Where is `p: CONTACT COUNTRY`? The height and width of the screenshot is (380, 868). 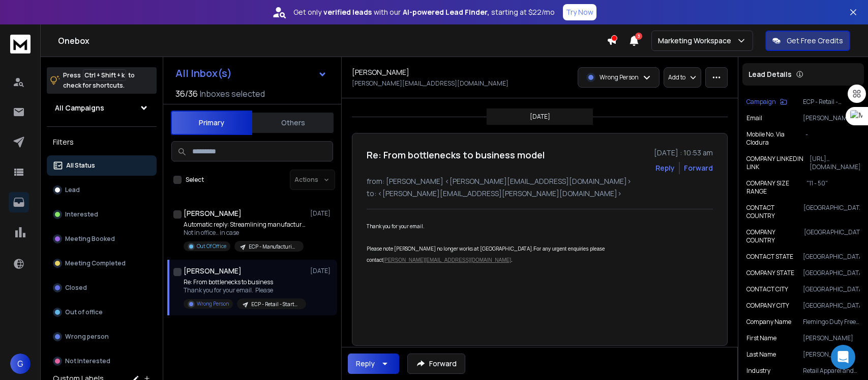
p: CONTACT COUNTRY is located at coordinates (775, 212).